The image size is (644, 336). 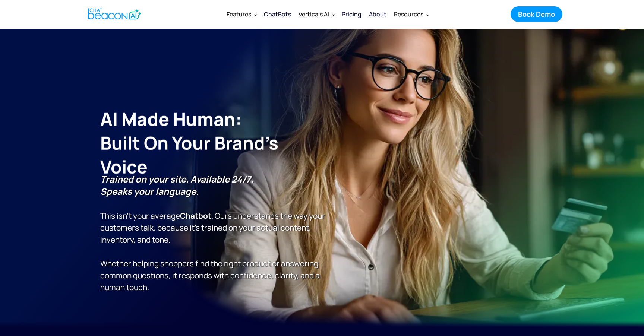 What do you see at coordinates (196, 215) in the screenshot?
I see `strong: Chatbot` at bounding box center [196, 215].